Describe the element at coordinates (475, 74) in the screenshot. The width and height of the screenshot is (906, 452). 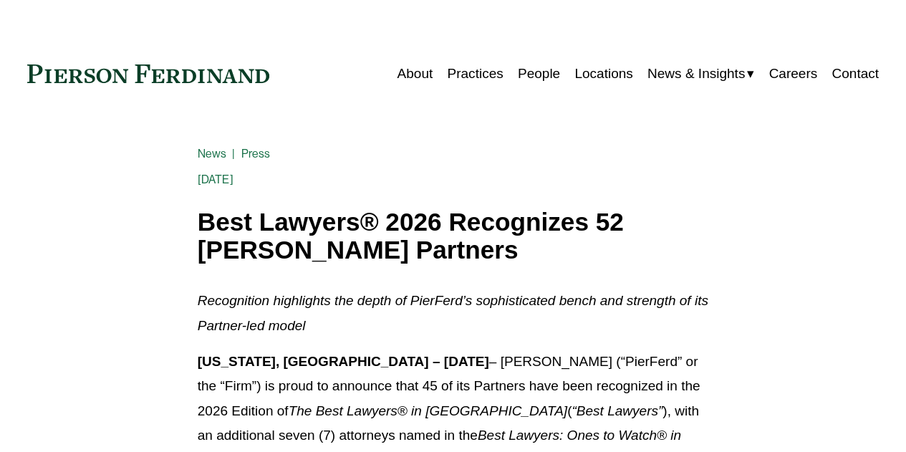
I see `a: Practices` at that location.